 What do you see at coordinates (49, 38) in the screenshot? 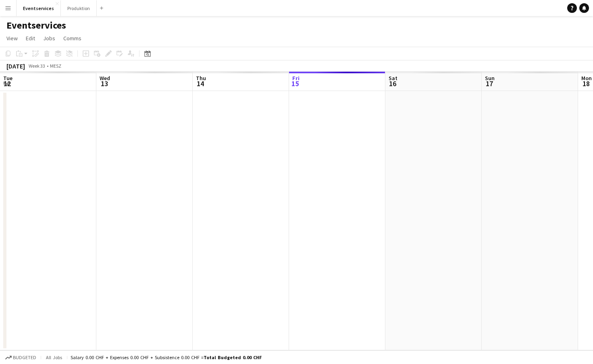
I see `span: Jobs` at bounding box center [49, 38].